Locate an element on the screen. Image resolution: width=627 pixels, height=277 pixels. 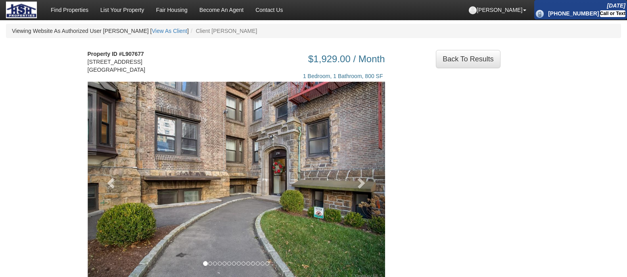
h3: $1,929.00 / Month is located at coordinates (275, 59).